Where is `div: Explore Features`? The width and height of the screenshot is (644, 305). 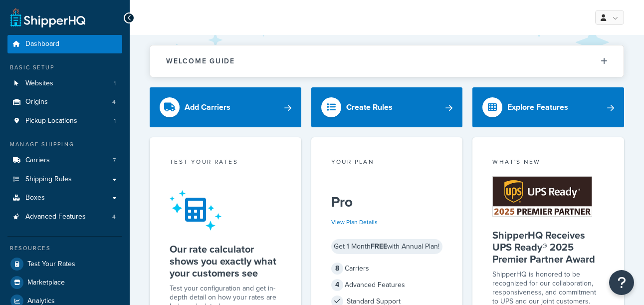
div: Explore Features is located at coordinates (538, 107).